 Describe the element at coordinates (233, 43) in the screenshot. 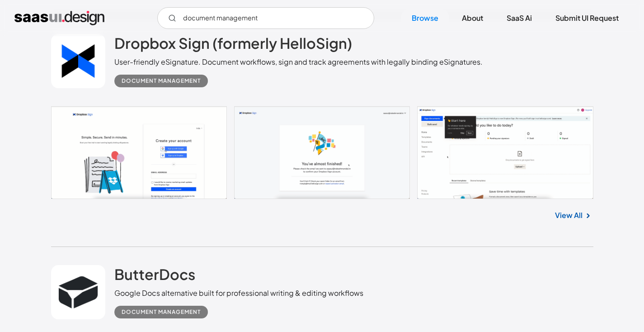

I see `h2: Dropbox Sign (formerly HelloSign)` at that location.